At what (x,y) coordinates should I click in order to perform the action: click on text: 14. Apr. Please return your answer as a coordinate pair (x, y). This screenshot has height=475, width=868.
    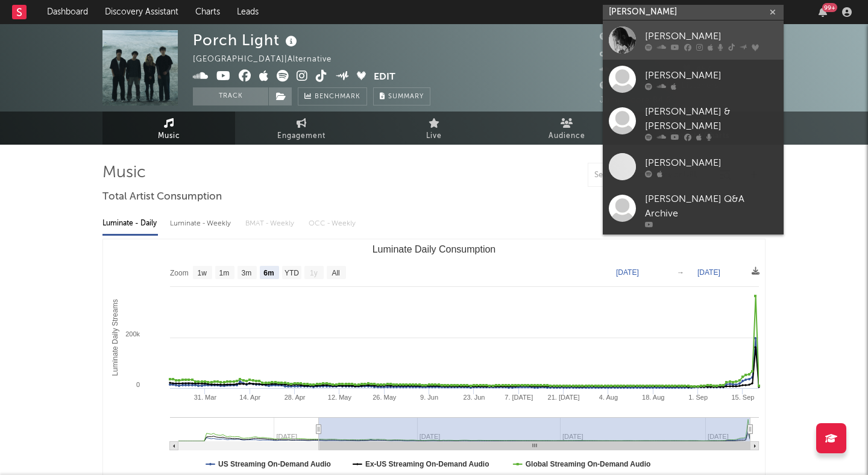
    Looking at the image, I should click on (250, 397).